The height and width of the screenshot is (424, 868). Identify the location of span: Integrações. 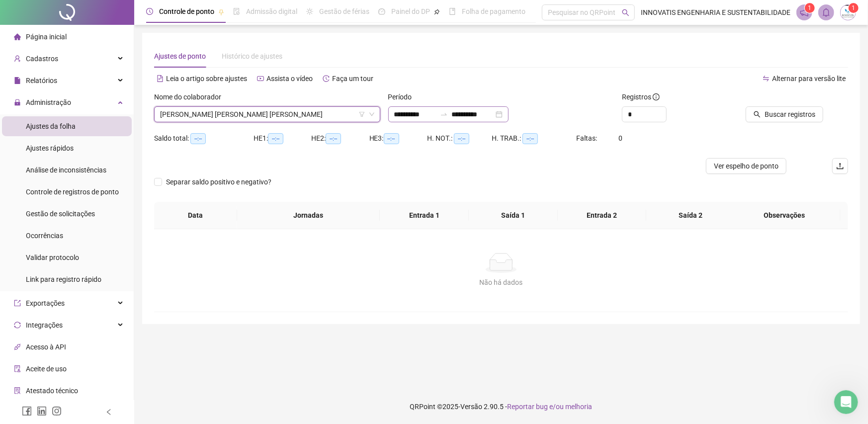
(44, 325).